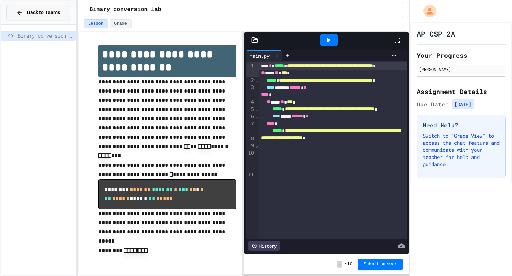 This screenshot has width=512, height=276. Describe the element at coordinates (461, 150) in the screenshot. I see `p: Switch to "Grade View" to access the chat feature and communicate with your teacher for help and ...` at that location.